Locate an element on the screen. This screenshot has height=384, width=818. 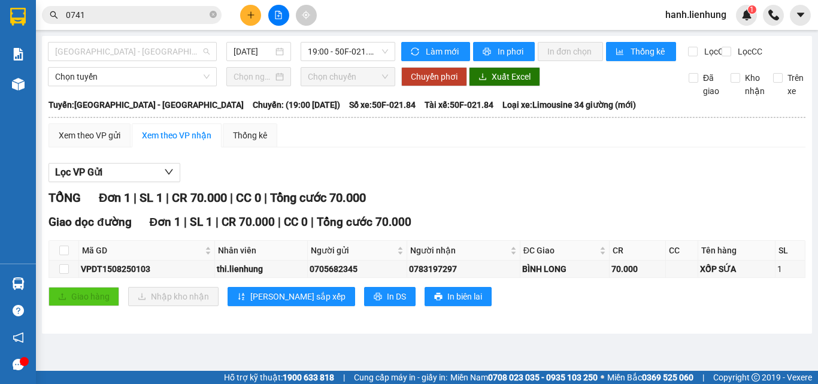
span: Xuất Excel is located at coordinates (511, 77).